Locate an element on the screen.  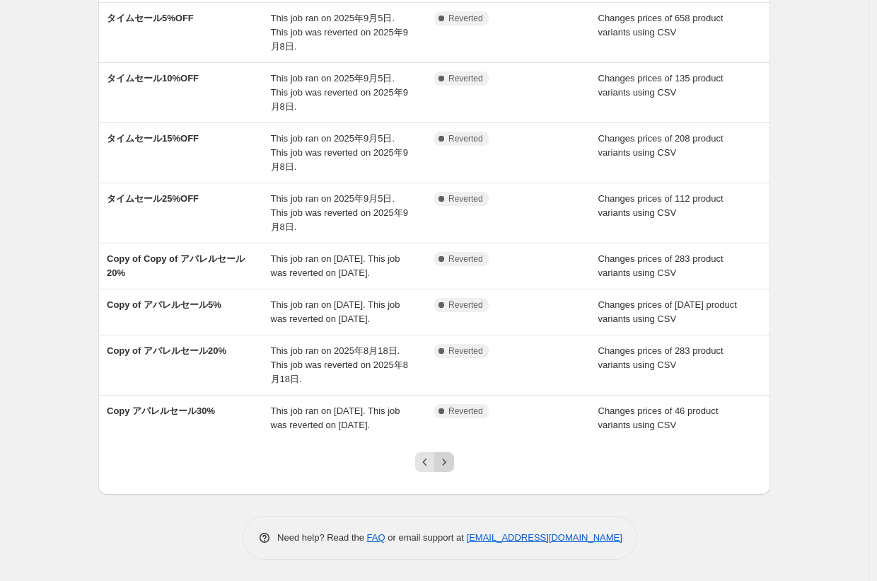
span: タイムセール5%OFF is located at coordinates (150, 18).